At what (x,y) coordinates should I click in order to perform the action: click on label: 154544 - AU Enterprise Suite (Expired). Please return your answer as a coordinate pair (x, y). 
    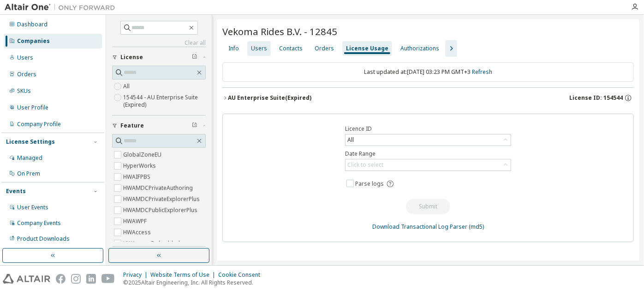
    Looking at the image, I should click on (164, 101).